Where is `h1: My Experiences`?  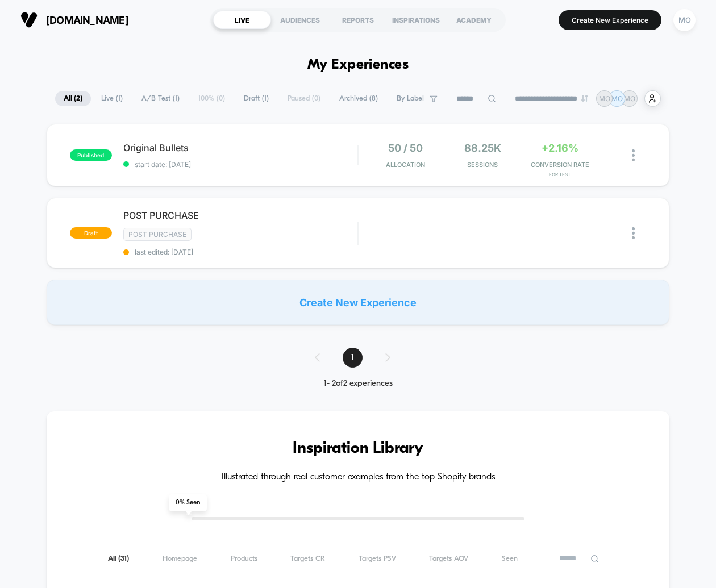
h1: My Experiences is located at coordinates (358, 65).